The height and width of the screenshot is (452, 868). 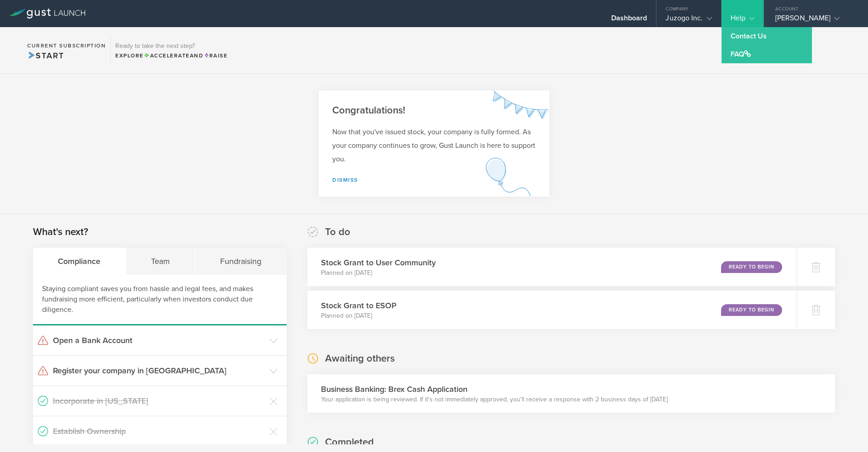 I want to click on div: Help, so click(x=743, y=20).